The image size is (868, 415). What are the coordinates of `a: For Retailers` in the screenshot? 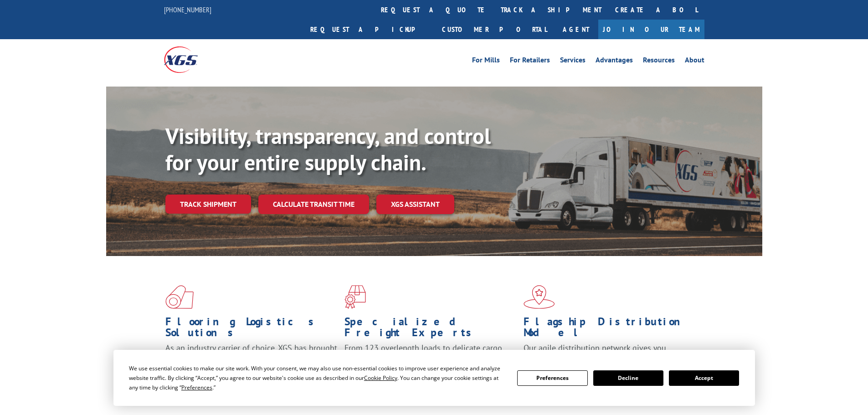 It's located at (530, 61).